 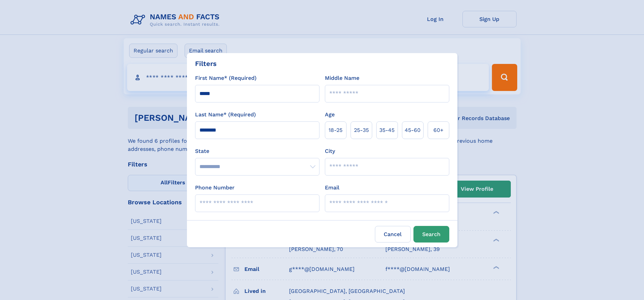 What do you see at coordinates (438, 130) in the screenshot?
I see `span: 60+` at bounding box center [438, 130].